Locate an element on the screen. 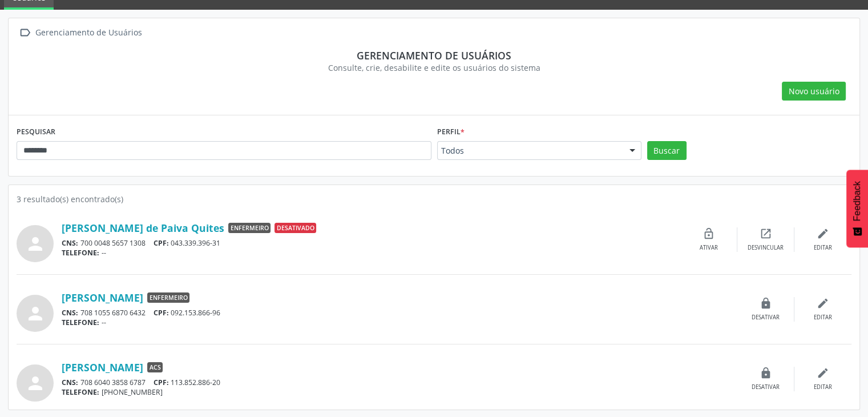 The image size is (868, 417). div: Ativar is located at coordinates (709, 248).